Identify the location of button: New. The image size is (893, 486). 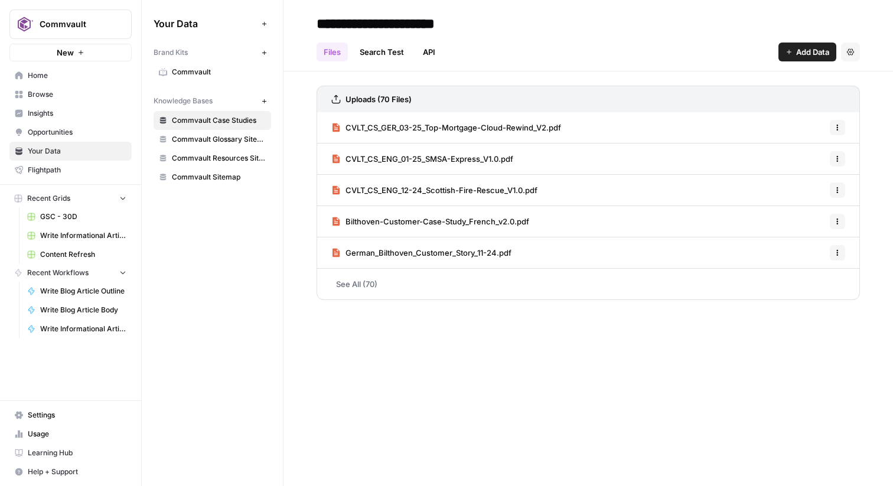
(70, 53).